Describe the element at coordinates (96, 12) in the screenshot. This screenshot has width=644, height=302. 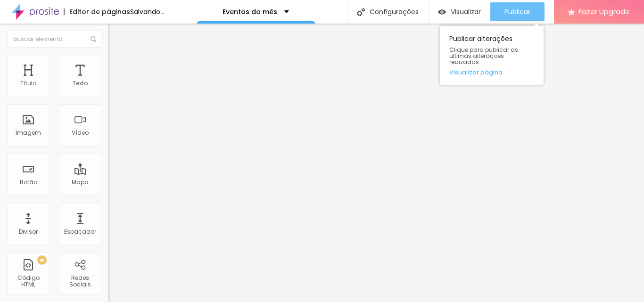
I see `div: Editor de páginas` at that location.